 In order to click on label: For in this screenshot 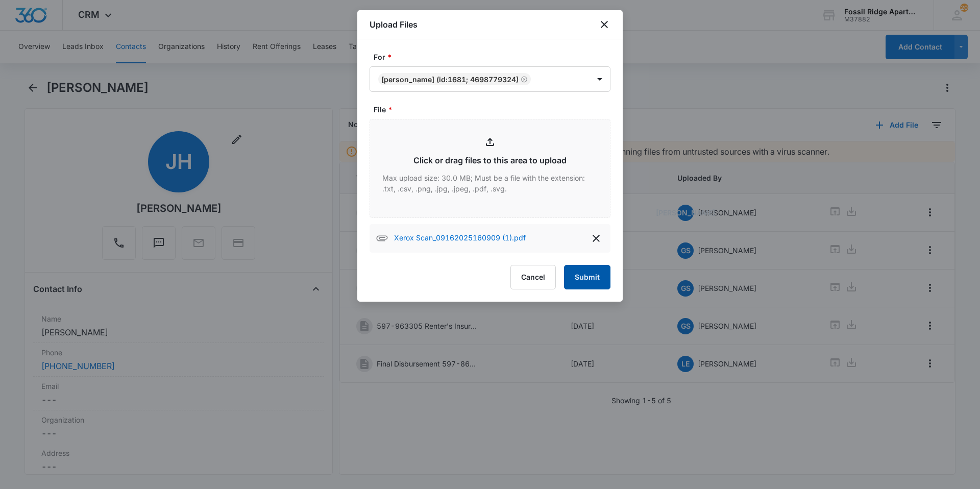, I will do `click(494, 57)`.